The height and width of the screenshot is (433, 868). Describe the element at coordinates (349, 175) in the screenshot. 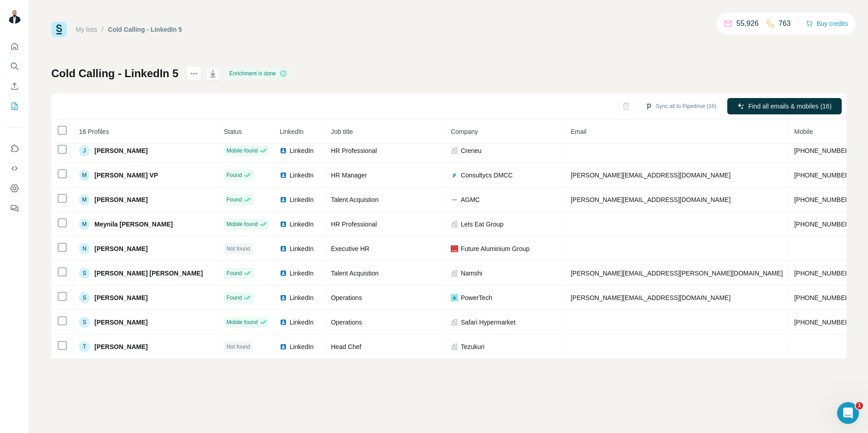

I see `span: HR Manager` at that location.